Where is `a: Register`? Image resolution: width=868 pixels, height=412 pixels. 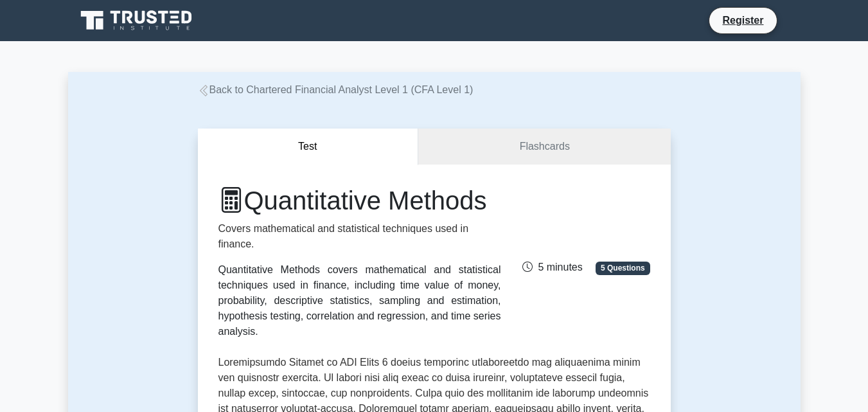
a: Register is located at coordinates (743, 20).